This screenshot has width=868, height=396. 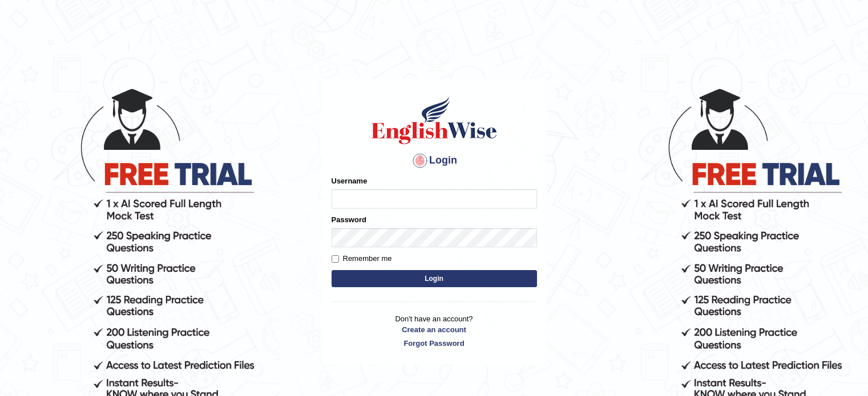 I want to click on label: Username, so click(x=349, y=181).